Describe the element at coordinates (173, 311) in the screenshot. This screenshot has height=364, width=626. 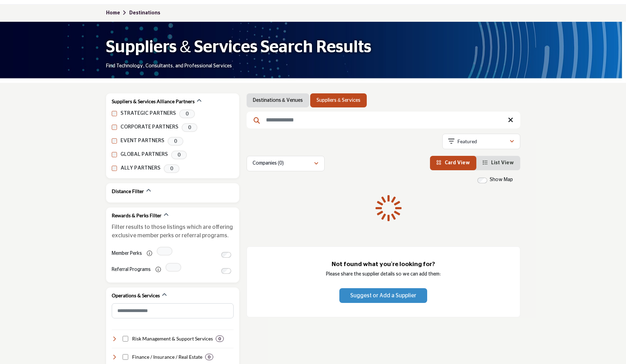
I see `input: Search Category` at that location.